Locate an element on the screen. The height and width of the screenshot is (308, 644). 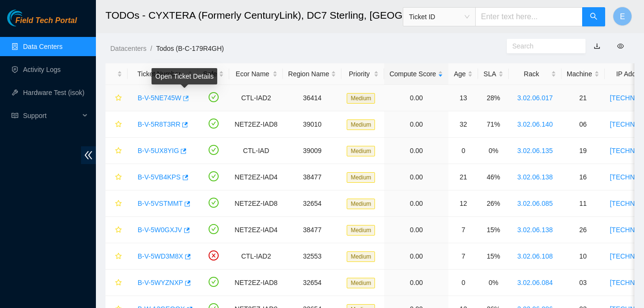
span: close-circle is located at coordinates (213, 255).